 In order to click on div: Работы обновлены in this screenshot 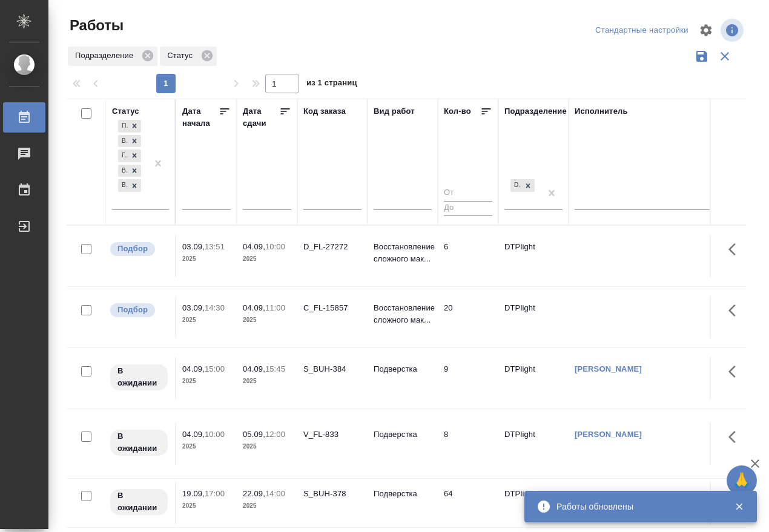, I will do `click(636, 507)`.